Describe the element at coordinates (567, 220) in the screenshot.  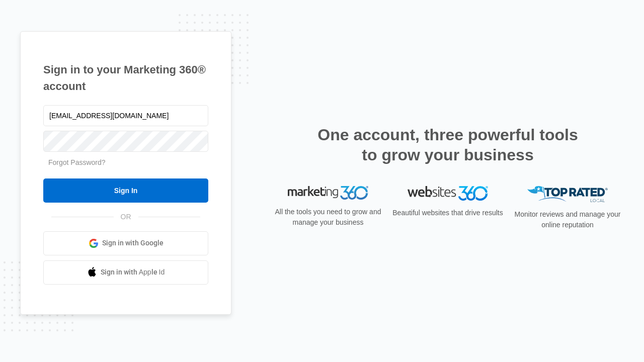
I see `p: Monitor reviews and manage your online reputation` at that location.